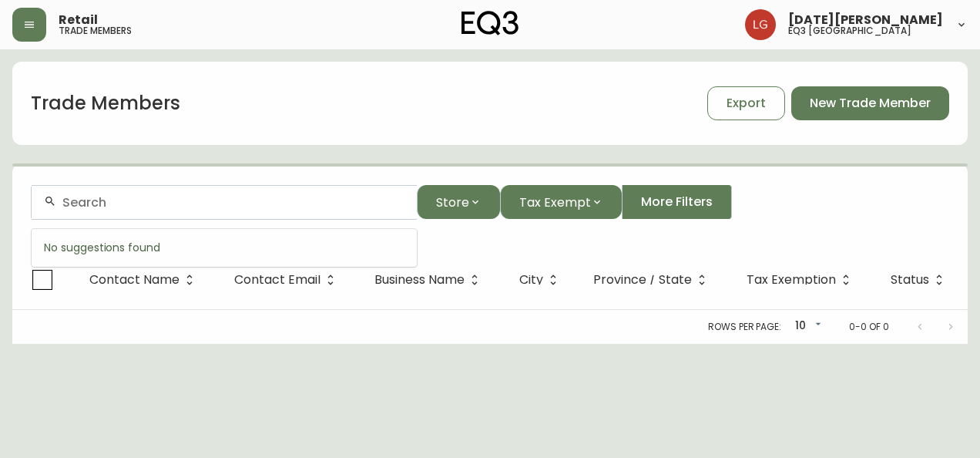 The height and width of the screenshot is (458, 980). What do you see at coordinates (77, 20) in the screenshot?
I see `span: Retail` at bounding box center [77, 20].